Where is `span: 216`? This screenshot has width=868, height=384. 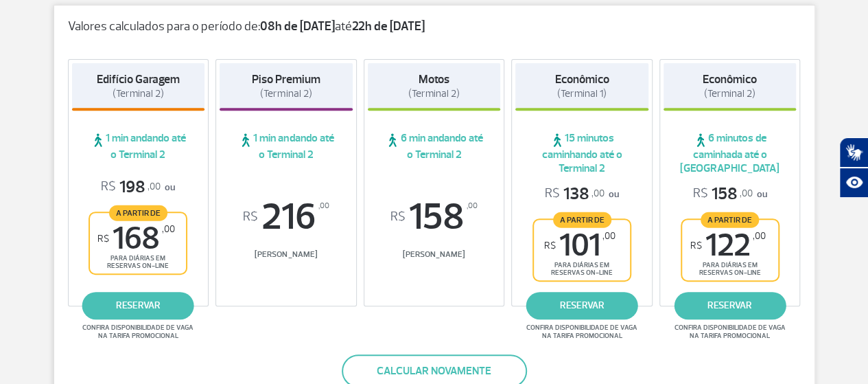 span: 216 is located at coordinates (286, 217).